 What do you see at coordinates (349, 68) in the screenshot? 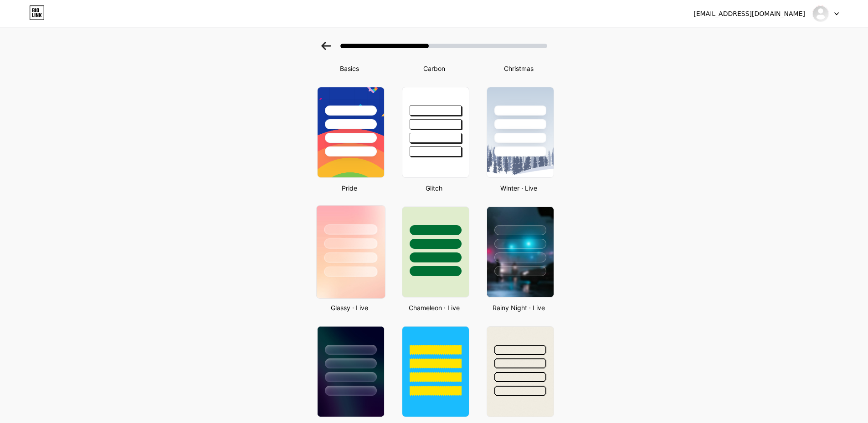
I see `div: Basics` at bounding box center [349, 68].